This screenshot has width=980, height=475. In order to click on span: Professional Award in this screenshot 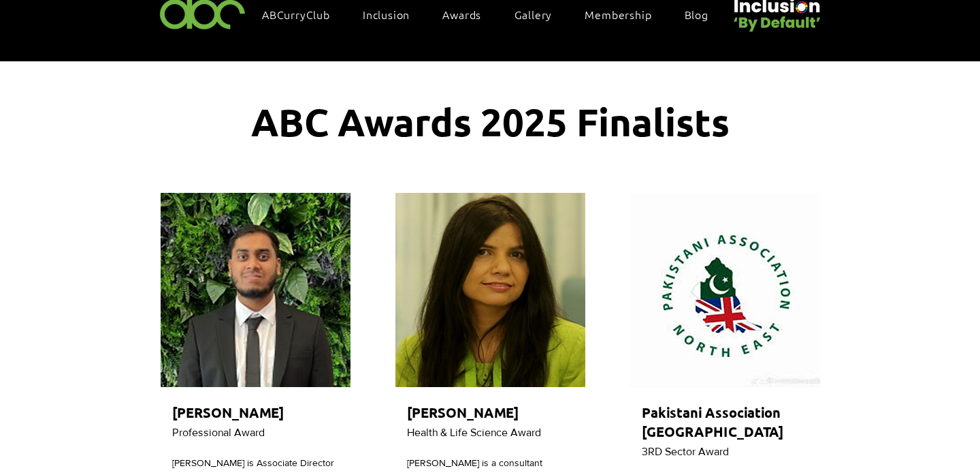, I will do `click(219, 432)`.